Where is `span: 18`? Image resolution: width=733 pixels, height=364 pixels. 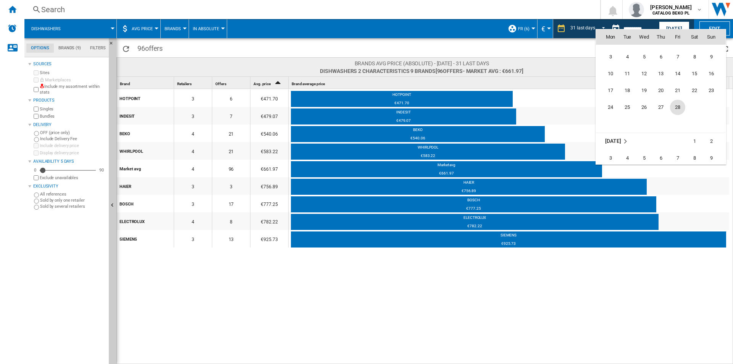
span: 18 is located at coordinates (627, 90).